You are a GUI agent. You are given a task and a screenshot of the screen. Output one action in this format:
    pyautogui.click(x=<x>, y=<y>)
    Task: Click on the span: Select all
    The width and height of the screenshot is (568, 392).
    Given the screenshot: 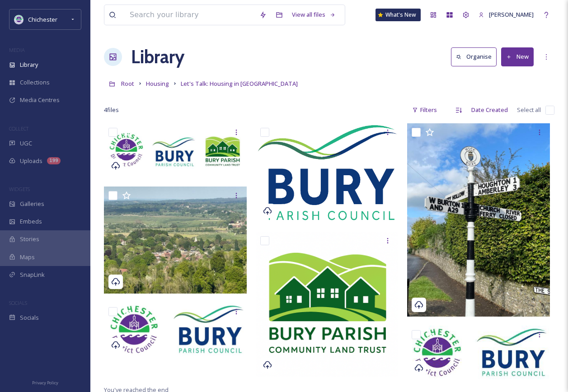 What is the action you would take?
    pyautogui.click(x=528, y=110)
    